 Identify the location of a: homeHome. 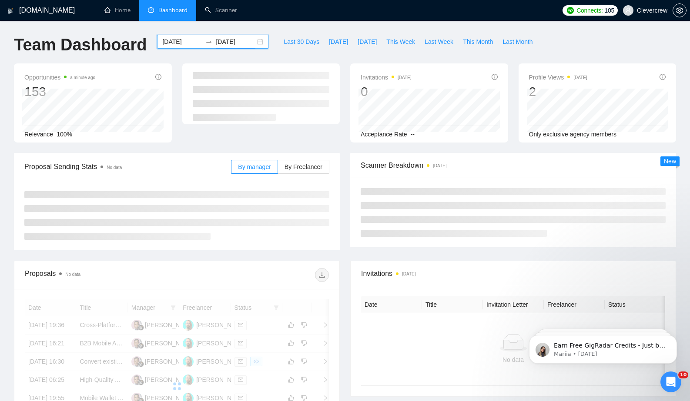
(117, 10).